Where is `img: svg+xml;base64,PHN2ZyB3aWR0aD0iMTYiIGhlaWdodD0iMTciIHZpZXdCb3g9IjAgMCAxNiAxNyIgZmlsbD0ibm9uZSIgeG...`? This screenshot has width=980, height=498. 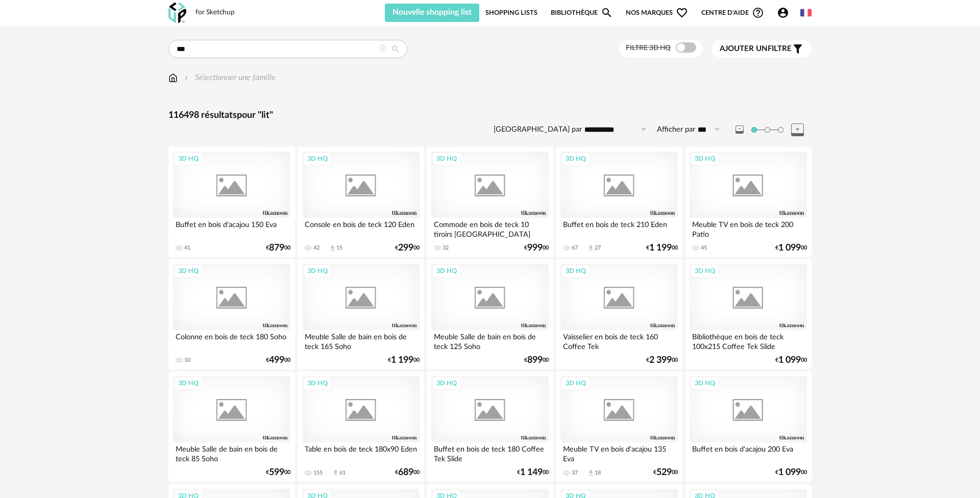
img: svg+xml;base64,PHN2ZyB3aWR0aD0iMTYiIGhlaWdodD0iMTciIHZpZXdCb3g9IjAgMCAxNiAxNyIgZmlsbD0ibm9uZSIgeG... is located at coordinates (173, 78).